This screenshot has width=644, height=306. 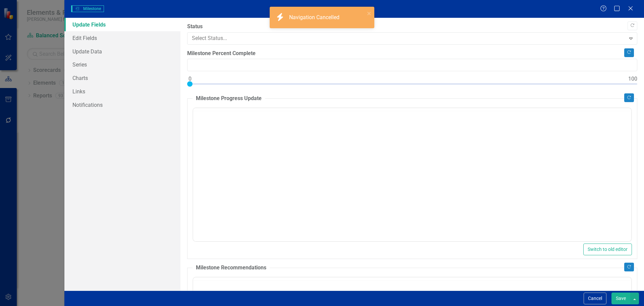 I want to click on a: Update Data, so click(x=123, y=51).